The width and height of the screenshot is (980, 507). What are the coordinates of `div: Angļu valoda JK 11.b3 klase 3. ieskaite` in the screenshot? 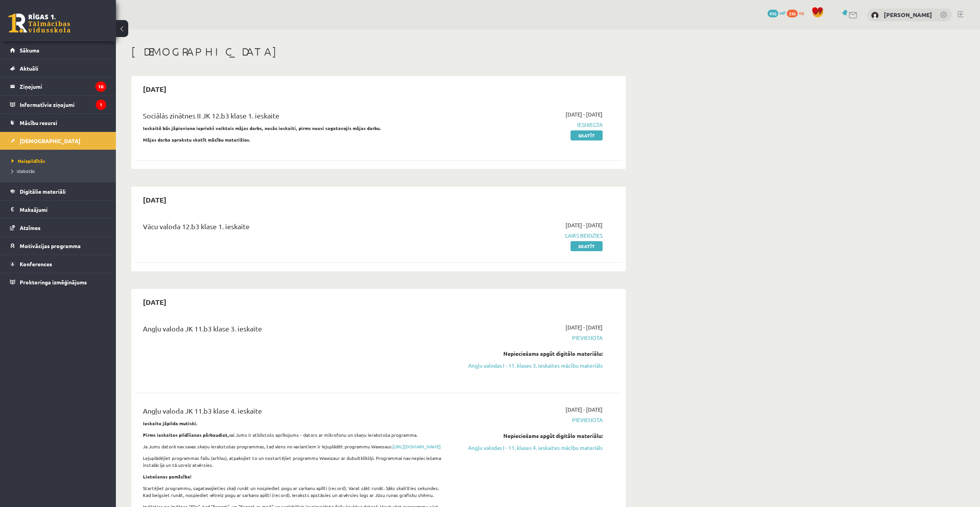 It's located at (294, 330).